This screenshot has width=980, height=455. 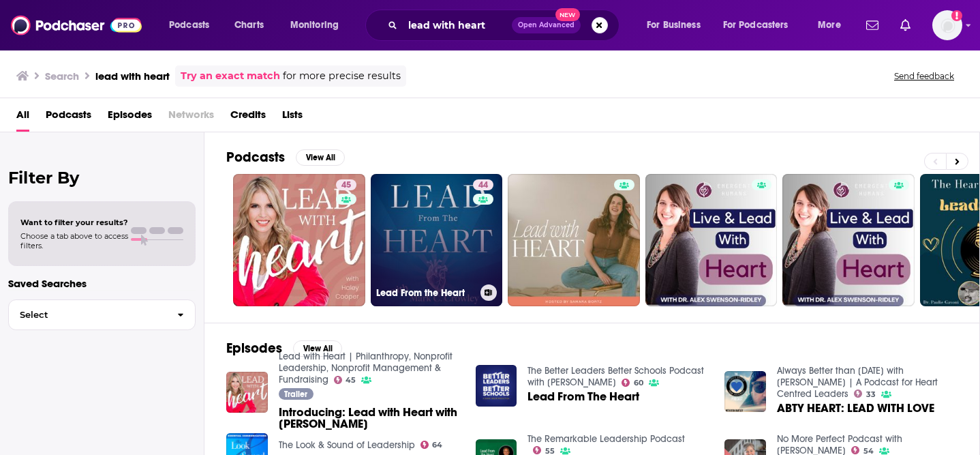 What do you see at coordinates (947, 25) in the screenshot?
I see `button: Show profile menu` at bounding box center [947, 25].